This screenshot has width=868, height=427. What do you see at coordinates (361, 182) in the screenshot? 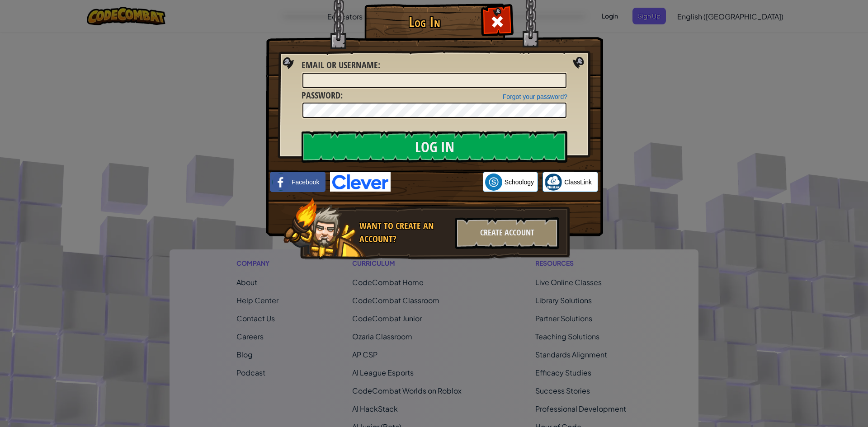
I see `img: clever-logo-blue.png` at bounding box center [361, 182].